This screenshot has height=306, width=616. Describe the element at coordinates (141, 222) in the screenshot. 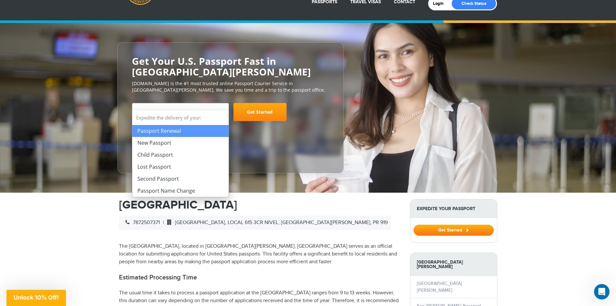

I see `span: 7872507371` at that location.